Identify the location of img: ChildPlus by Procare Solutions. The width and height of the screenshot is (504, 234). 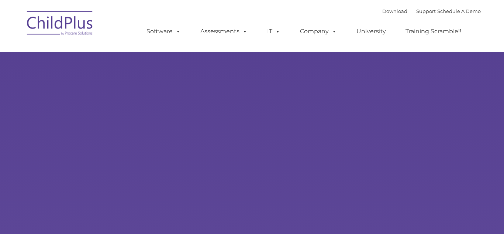
(60, 24).